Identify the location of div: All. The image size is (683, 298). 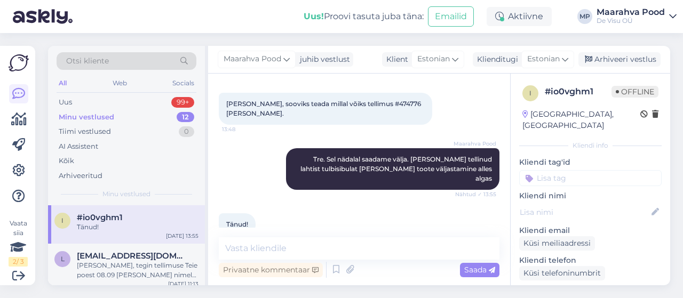
(62, 83).